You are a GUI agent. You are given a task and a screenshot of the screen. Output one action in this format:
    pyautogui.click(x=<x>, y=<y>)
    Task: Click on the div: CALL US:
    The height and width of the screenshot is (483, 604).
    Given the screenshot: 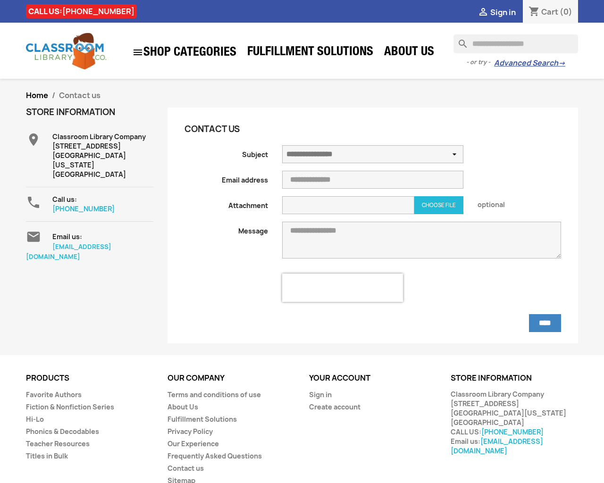 What is the action you would take?
    pyautogui.click(x=81, y=11)
    